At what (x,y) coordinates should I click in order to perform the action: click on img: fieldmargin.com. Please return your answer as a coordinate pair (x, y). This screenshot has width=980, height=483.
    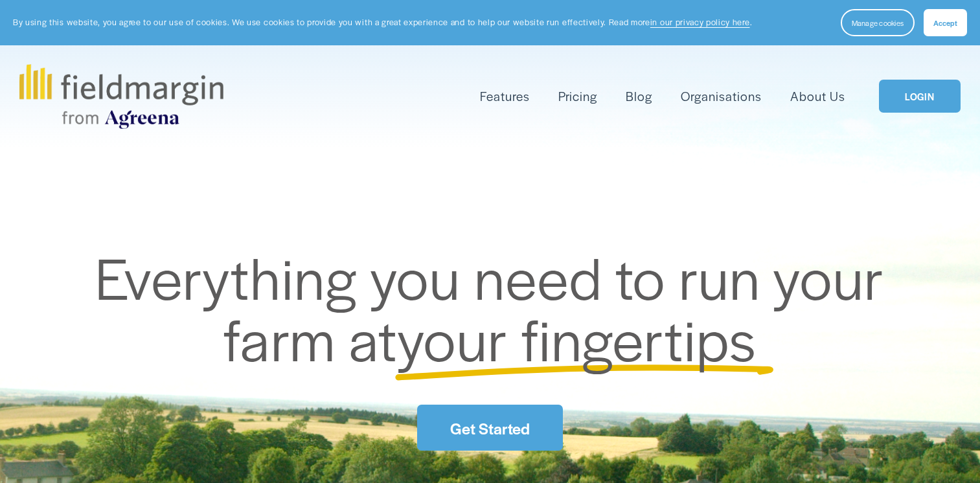
    Looking at the image, I should click on (121, 97).